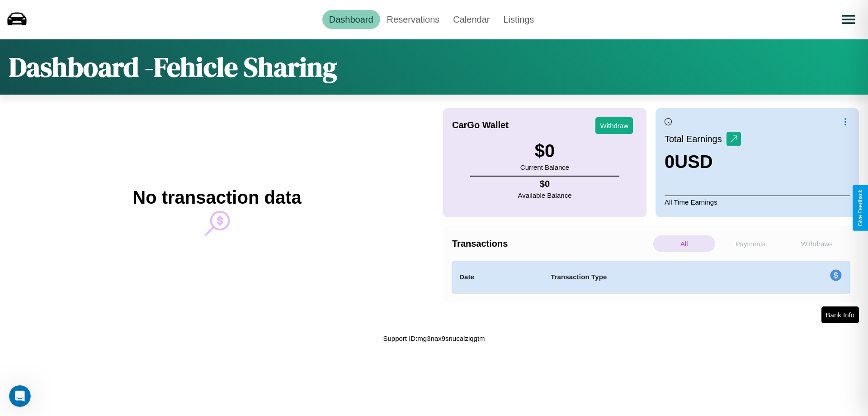 The image size is (868, 416). What do you see at coordinates (545, 195) in the screenshot?
I see `p: Available Balance` at bounding box center [545, 195].